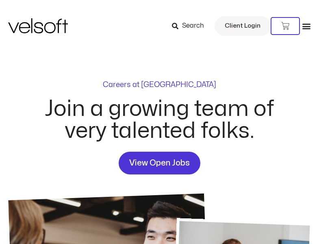 The image size is (319, 244). I want to click on span: View Open Jobs, so click(159, 163).